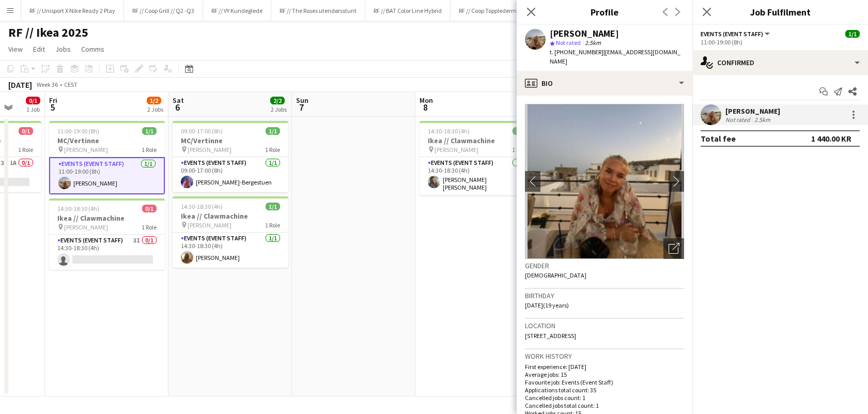  I want to click on button: RF // The Roses utendørsstunt, so click(318, 10).